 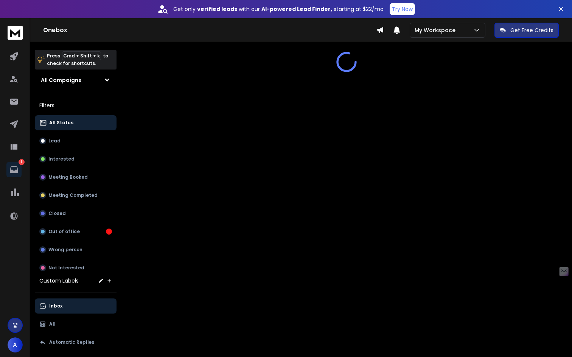 What do you see at coordinates (78, 60) in the screenshot?
I see `p: Press to check for shortcuts.` at bounding box center [78, 60].